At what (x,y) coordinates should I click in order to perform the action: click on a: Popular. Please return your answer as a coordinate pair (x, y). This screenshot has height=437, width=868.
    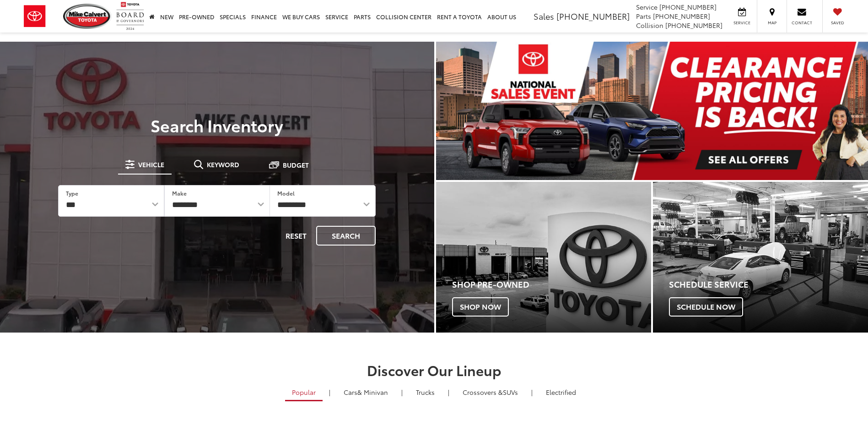
    Looking at the image, I should click on (304, 393).